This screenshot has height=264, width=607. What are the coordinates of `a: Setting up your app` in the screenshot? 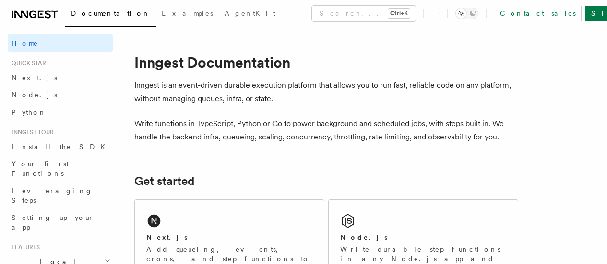 It's located at (60, 223).